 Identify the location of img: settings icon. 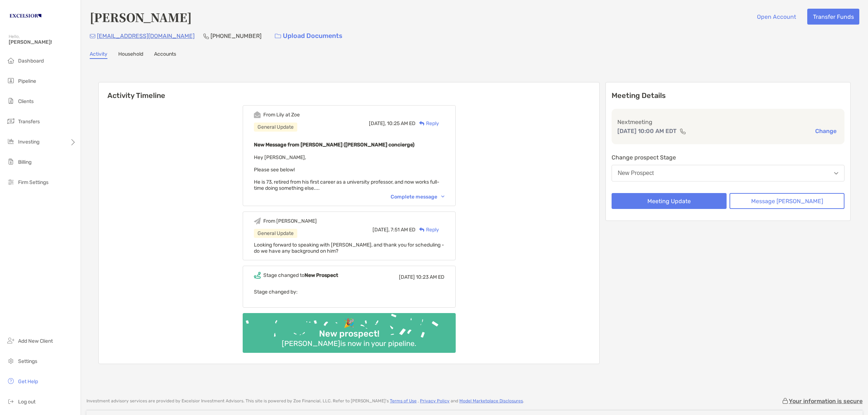
(11, 361).